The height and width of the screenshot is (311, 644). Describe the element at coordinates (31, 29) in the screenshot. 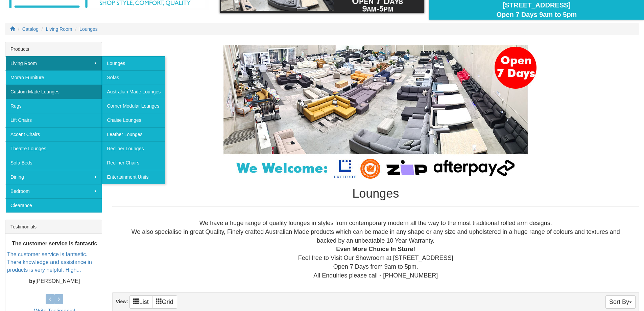

I see `a: Catalog` at that location.